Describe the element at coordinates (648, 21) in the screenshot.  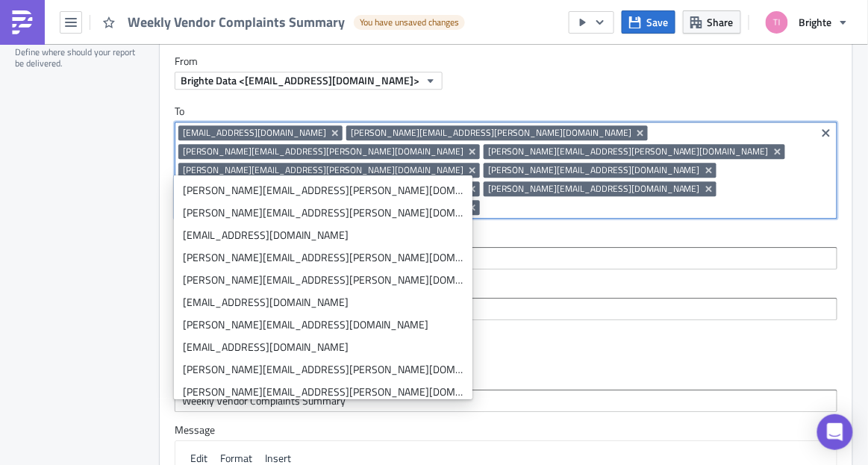
I see `button: Save` at that location.